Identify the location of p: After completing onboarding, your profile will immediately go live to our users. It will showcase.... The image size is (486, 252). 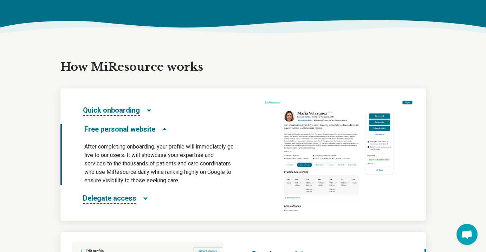
(159, 163).